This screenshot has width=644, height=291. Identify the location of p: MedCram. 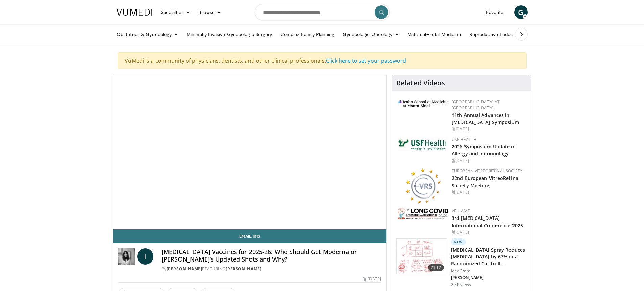
(489, 271).